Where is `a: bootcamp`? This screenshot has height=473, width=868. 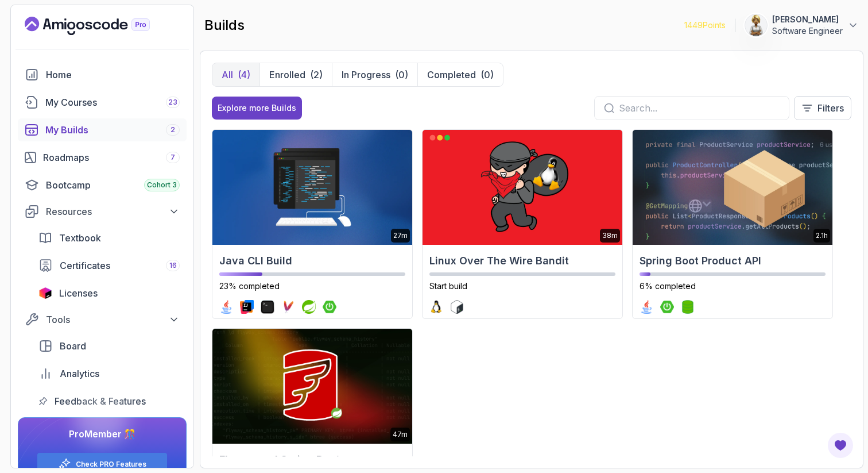 a: bootcamp is located at coordinates (102, 185).